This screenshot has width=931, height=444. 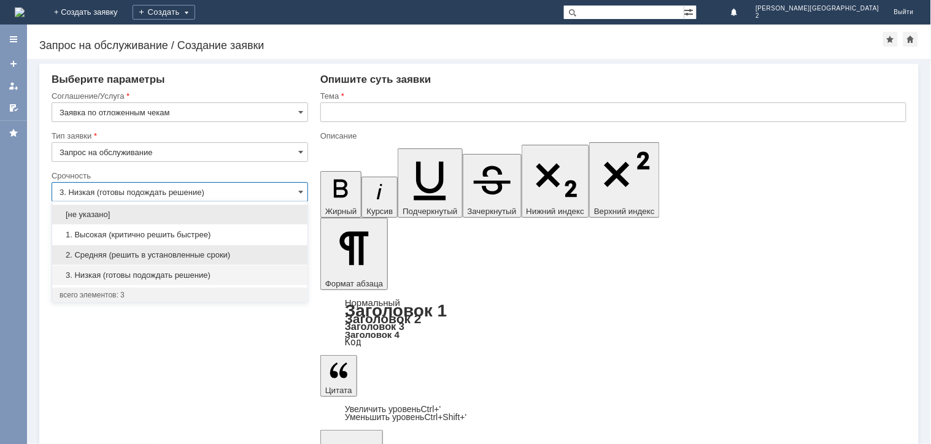 I want to click on div: Добавить в избранное, so click(x=891, y=39).